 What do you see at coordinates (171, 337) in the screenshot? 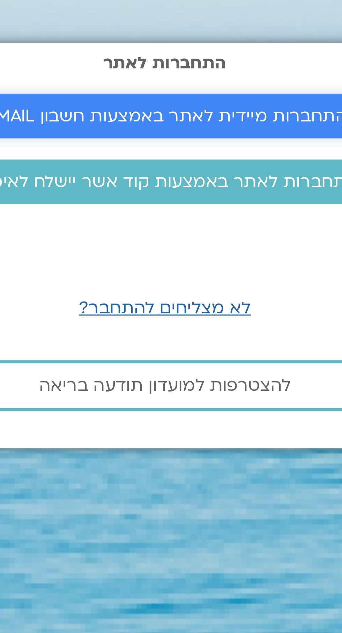
I see `span: לא מצליחים להתחבר?` at bounding box center [171, 337].